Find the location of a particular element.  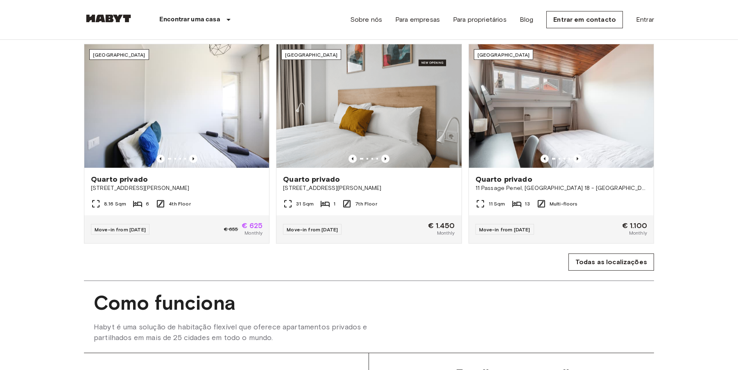

span: 4th Floor is located at coordinates (179, 204).